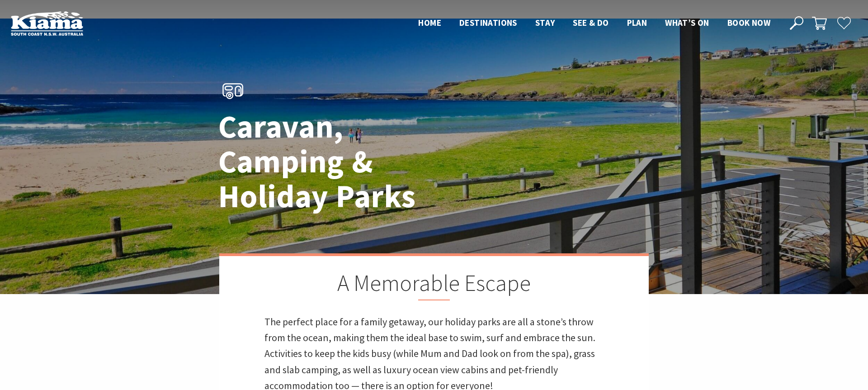 The width and height of the screenshot is (868, 390). What do you see at coordinates (346, 162) in the screenshot?
I see `h1: Caravan, Camping & Holiday Parks` at bounding box center [346, 162].